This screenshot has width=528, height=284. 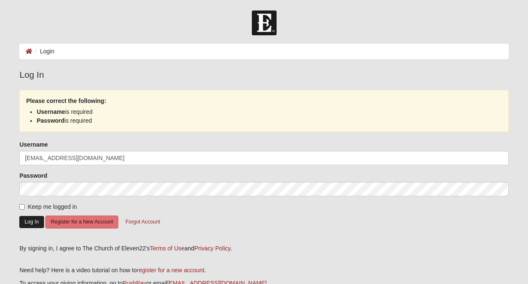 What do you see at coordinates (22, 207) in the screenshot?
I see `input: Keep me logged in` at bounding box center [22, 207].